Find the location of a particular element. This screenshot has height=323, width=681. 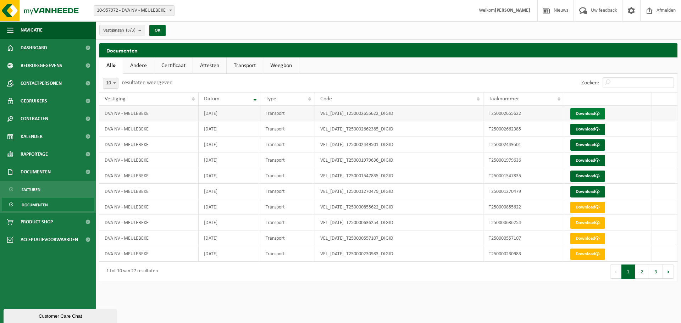

span: Facturen is located at coordinates (31, 190).